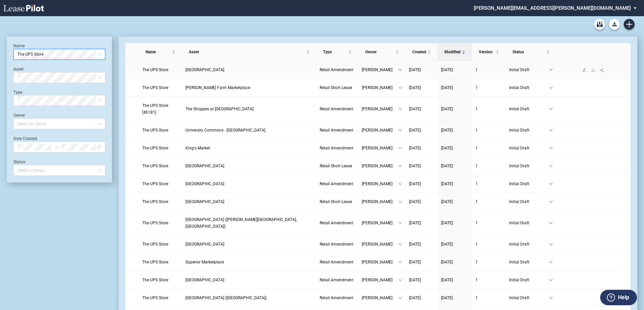 The height and width of the screenshot is (310, 644). What do you see at coordinates (529, 52) in the screenshot?
I see `span: Status` at bounding box center [529, 52].